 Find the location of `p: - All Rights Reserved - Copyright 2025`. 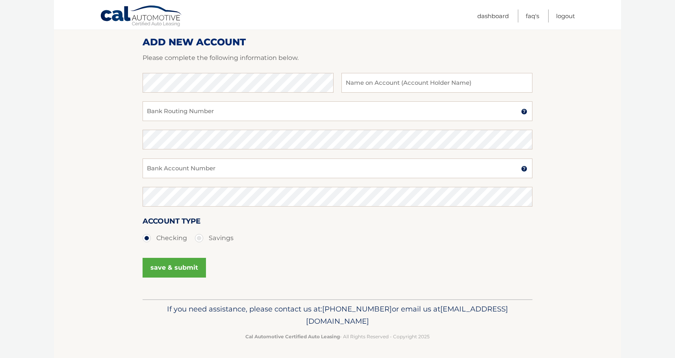

p: - All Rights Reserved - Copyright 2025 is located at coordinates (338, 336).